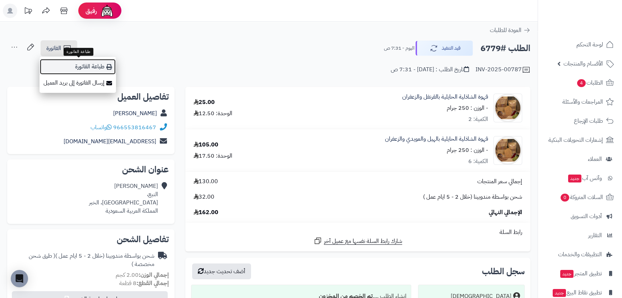  I want to click on span: 130.00, so click(206, 181).